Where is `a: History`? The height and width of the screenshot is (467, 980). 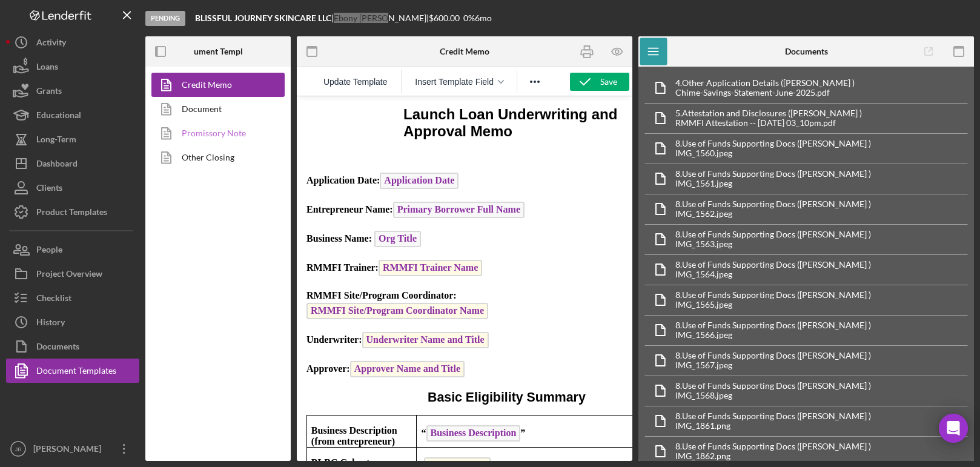 a: History is located at coordinates (73, 322).